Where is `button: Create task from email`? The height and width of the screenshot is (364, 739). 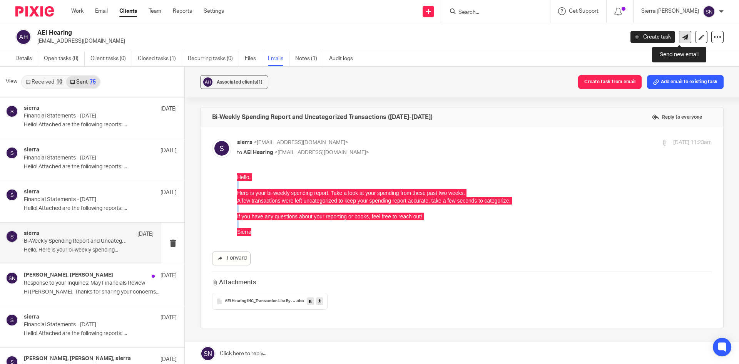
button: Create task from email is located at coordinates (610, 82).